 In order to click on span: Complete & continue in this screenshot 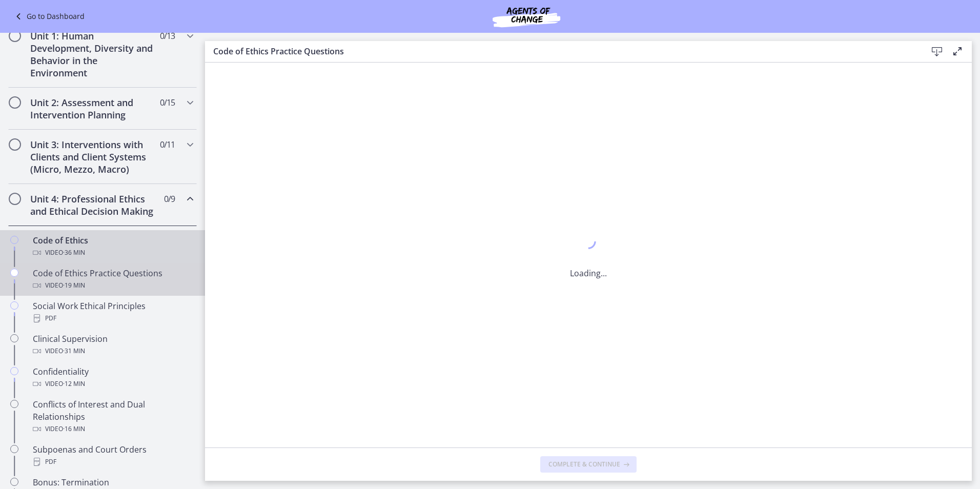, I will do `click(584, 465)`.